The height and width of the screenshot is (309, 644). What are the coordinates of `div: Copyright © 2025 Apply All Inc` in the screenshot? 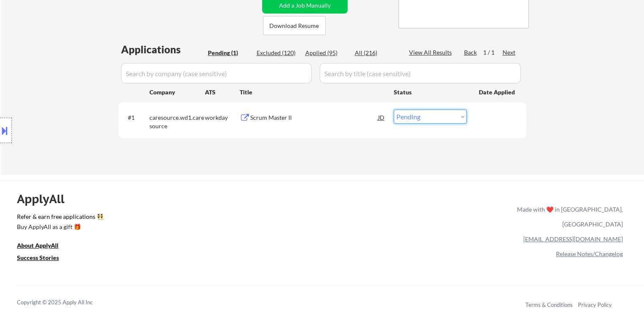 It's located at (66, 303).